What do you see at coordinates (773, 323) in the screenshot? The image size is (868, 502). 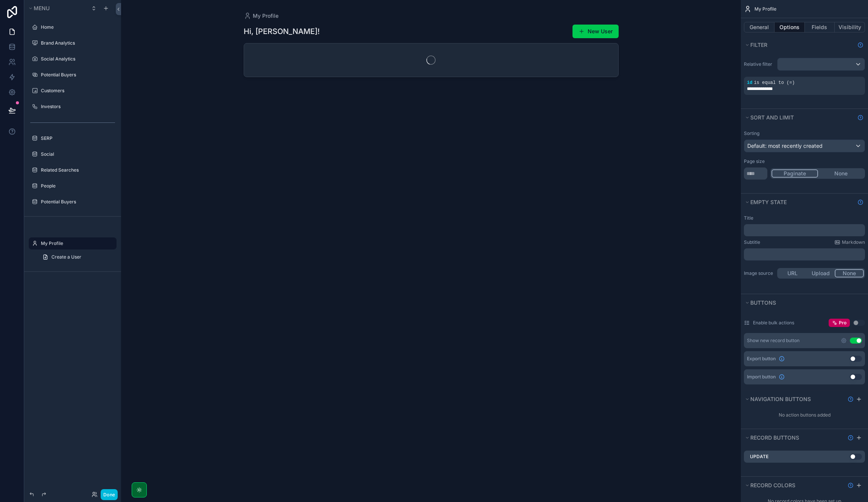 I see `label: Enable bulk actions` at bounding box center [773, 323].